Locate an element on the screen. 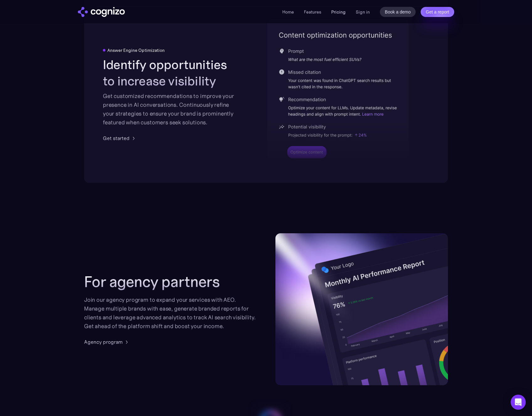 The width and height of the screenshot is (532, 416). a: Agency program is located at coordinates (107, 342).